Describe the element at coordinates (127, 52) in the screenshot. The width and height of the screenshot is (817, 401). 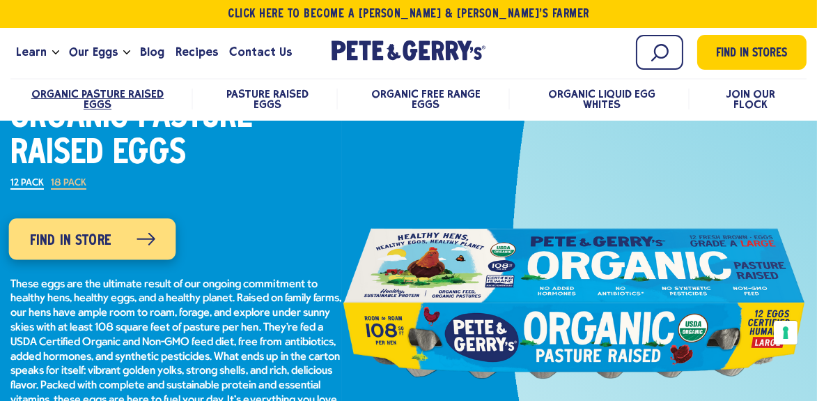
I see `button: Open the dropdown menu for Our Eggs` at that location.